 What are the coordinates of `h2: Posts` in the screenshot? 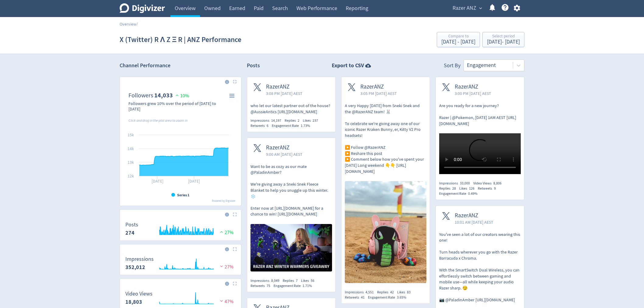 It's located at (253, 66).